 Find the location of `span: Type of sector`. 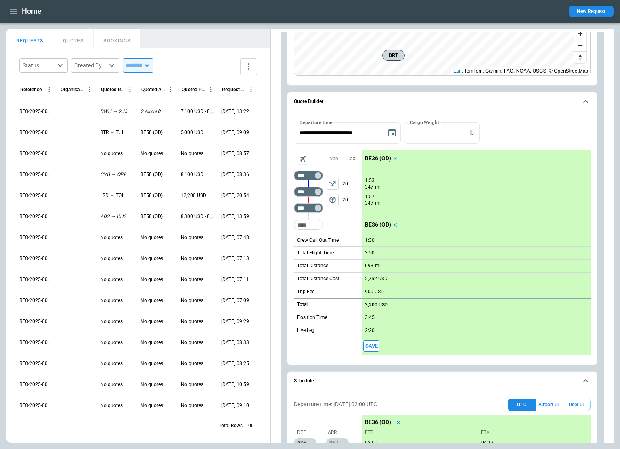

span: Type of sector is located at coordinates (333, 200).